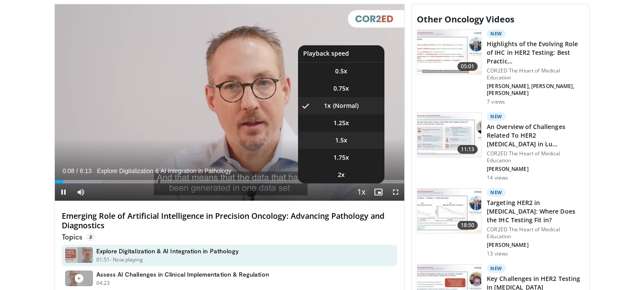 This screenshot has height=290, width=644. I want to click on p: 13 views, so click(497, 254).